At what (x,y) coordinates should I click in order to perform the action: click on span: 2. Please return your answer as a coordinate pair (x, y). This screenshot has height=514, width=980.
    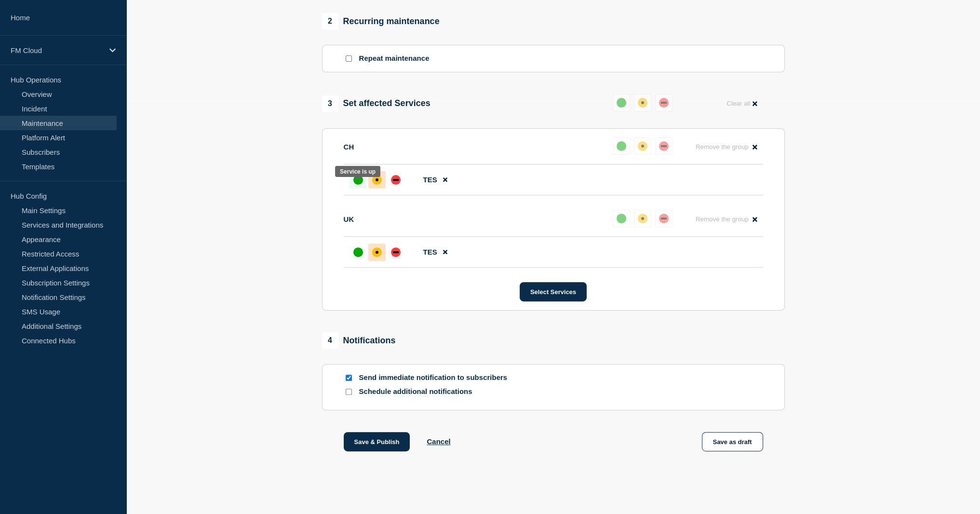
    Looking at the image, I should click on (330, 21).